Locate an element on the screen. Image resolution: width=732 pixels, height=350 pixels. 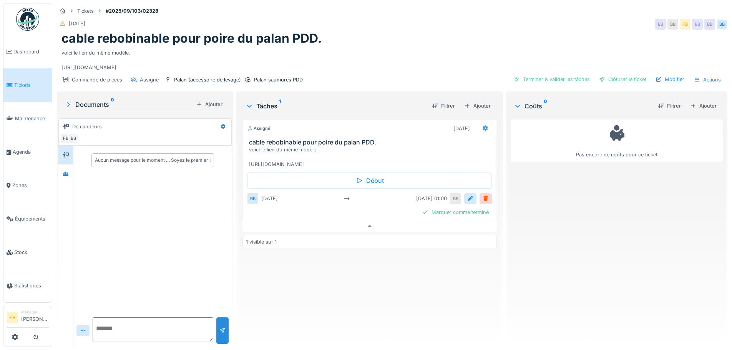
div: Marquer comme terminé is located at coordinates (455, 212).